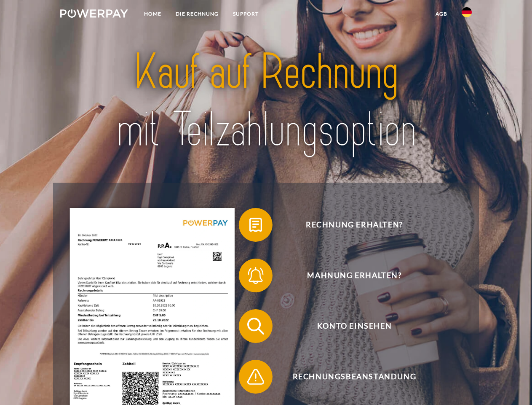 This screenshot has width=532, height=405. What do you see at coordinates (349, 326) in the screenshot?
I see `a: Konto einsehen` at bounding box center [349, 326].